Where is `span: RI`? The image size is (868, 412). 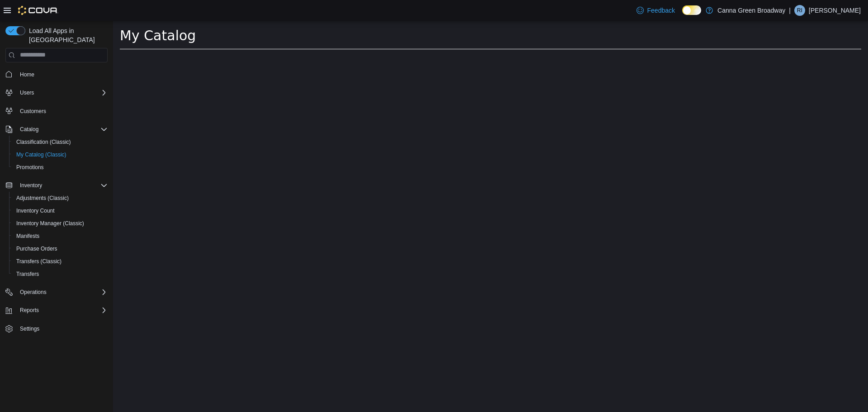 span: RI is located at coordinates (799, 10).